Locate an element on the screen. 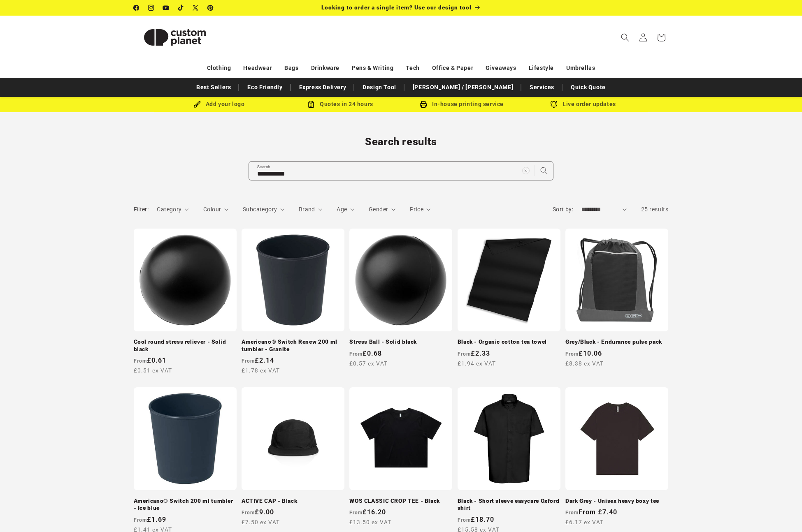 The width and height of the screenshot is (802, 532). a: Tech is located at coordinates (412, 68).